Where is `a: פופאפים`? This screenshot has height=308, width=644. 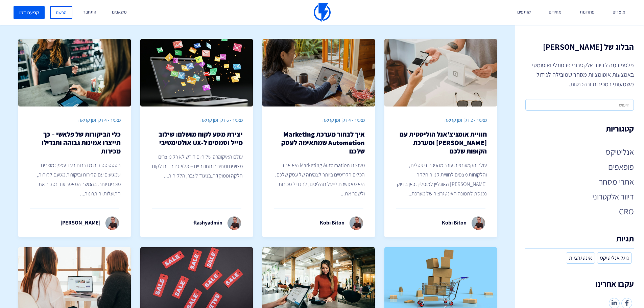
a: פופאפים is located at coordinates (579, 167).